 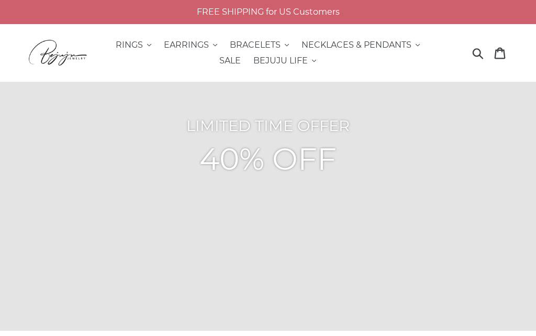 What do you see at coordinates (357, 45) in the screenshot?
I see `span: NECKLACES & PENDANTS` at bounding box center [357, 45].